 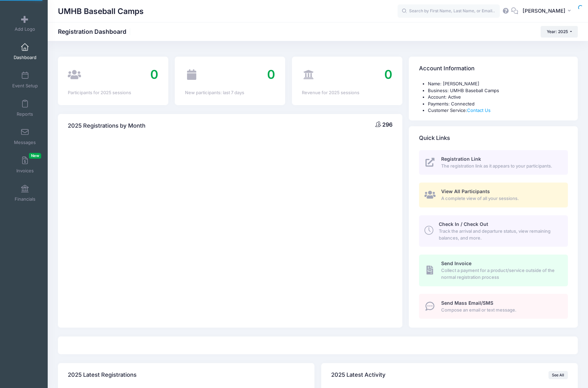 What do you see at coordinates (388, 124) in the screenshot?
I see `span: 296` at bounding box center [388, 124].